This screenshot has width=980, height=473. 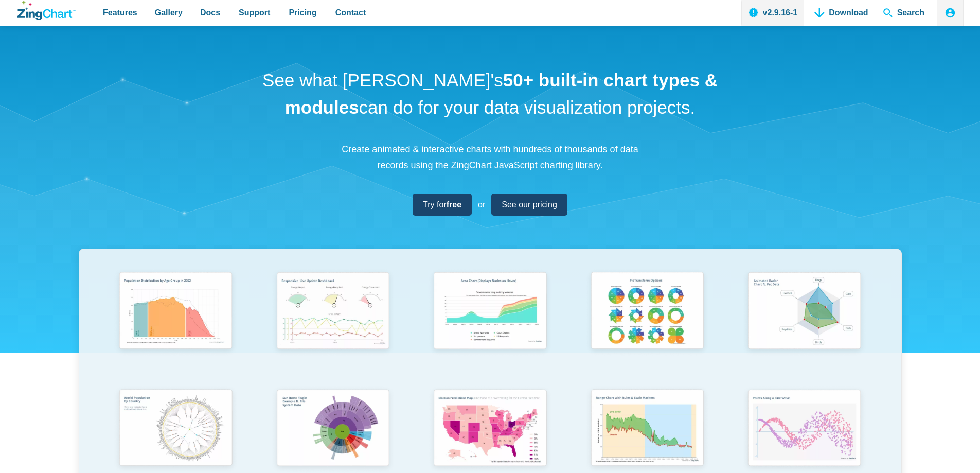 What do you see at coordinates (442, 204) in the screenshot?
I see `span: Try for` at bounding box center [442, 204].